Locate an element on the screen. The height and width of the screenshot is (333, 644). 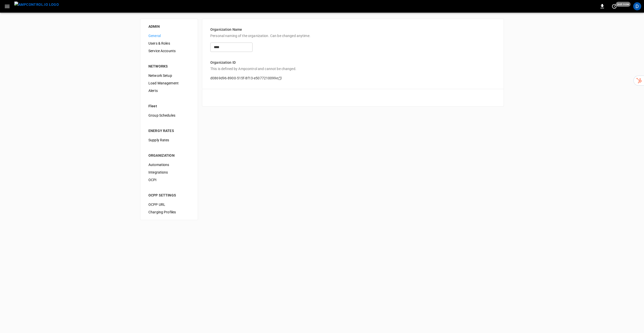
div: NETWORKS is located at coordinates (169, 66).